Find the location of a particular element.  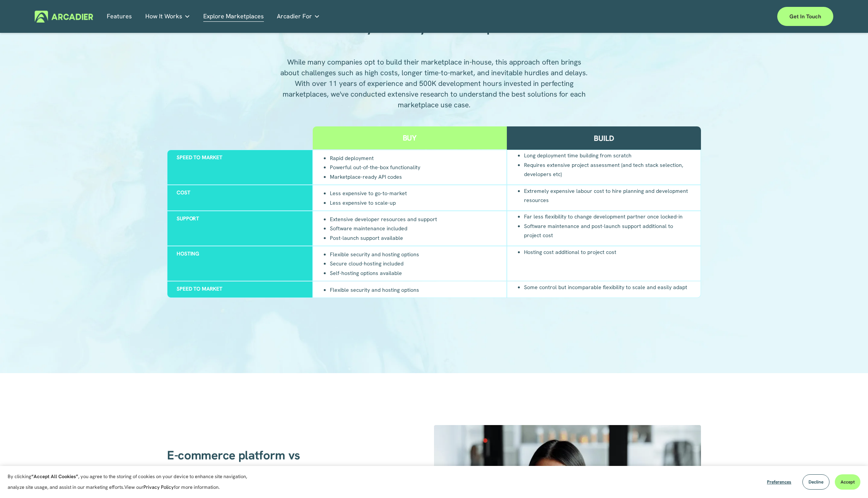

h3: Support is located at coordinates (240, 218).